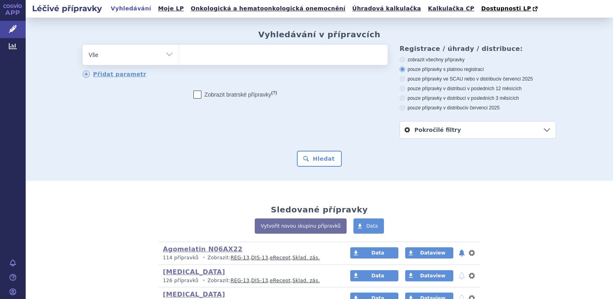 The image size is (613, 299). Describe the element at coordinates (478, 130) in the screenshot. I see `a: Pokročilé filtry` at that location.